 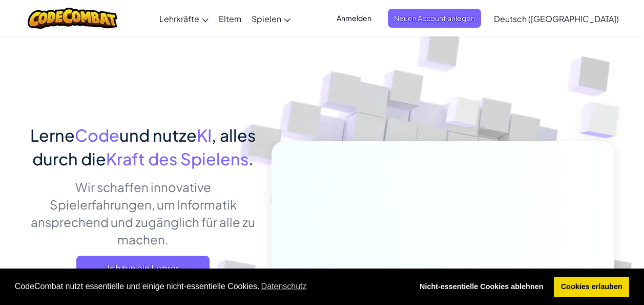 What do you see at coordinates (209, 286) in the screenshot?
I see `span: CodeCombat nutzt essentielle und einige nicht-essentielle Cookies.` at bounding box center [209, 286].